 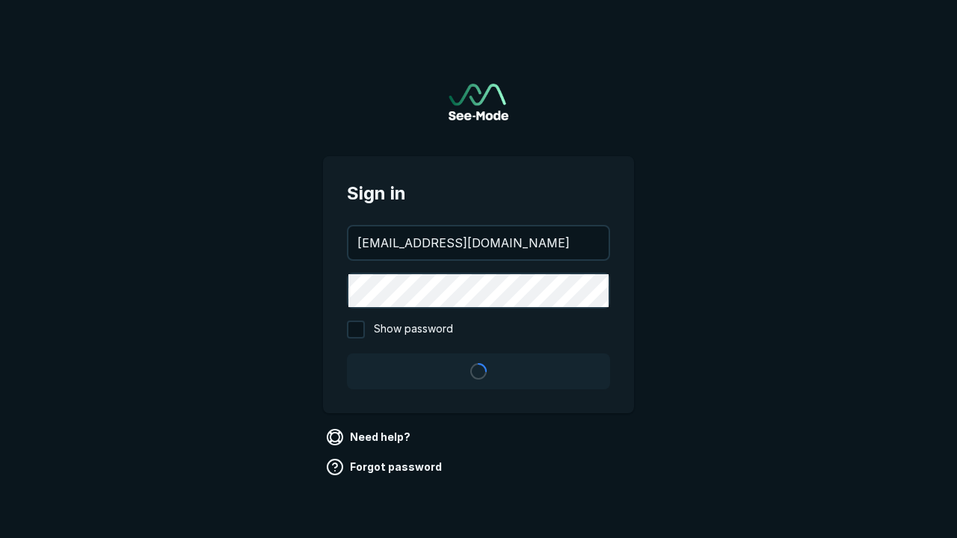 What do you see at coordinates (369, 437) in the screenshot?
I see `a: Need help?` at bounding box center [369, 437].